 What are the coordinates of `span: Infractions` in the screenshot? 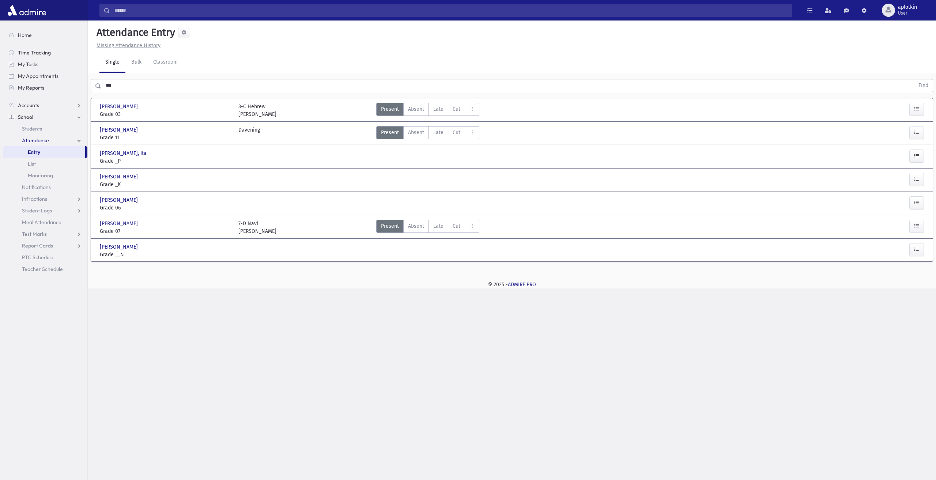 It's located at (34, 199).